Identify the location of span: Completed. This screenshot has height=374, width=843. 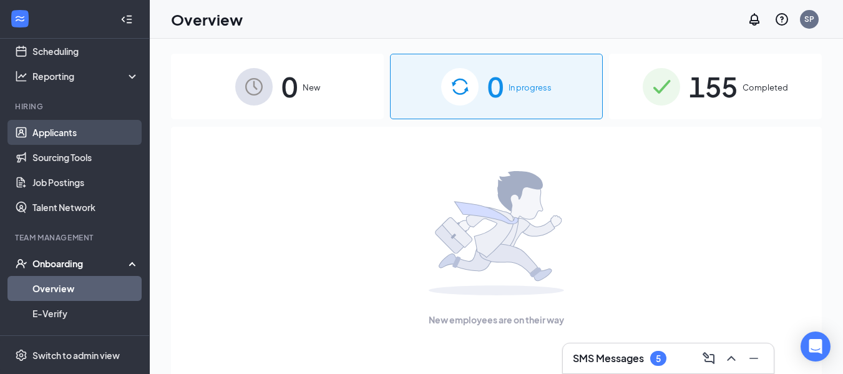
(765, 87).